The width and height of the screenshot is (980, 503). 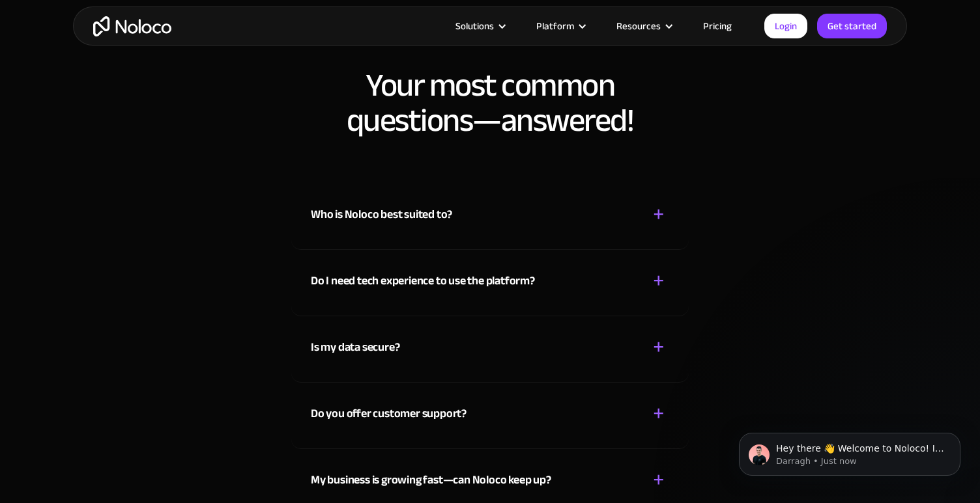 I want to click on a: Get started, so click(x=852, y=26).